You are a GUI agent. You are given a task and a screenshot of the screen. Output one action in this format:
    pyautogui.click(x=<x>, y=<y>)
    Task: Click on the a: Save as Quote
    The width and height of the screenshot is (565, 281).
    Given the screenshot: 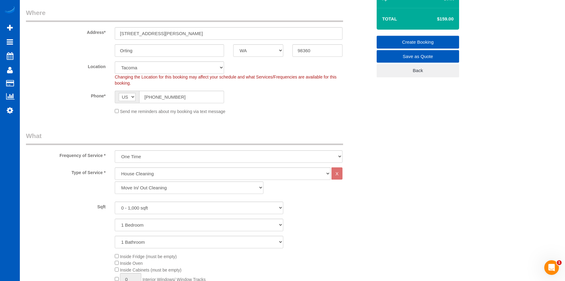 What is the action you would take?
    pyautogui.click(x=418, y=56)
    